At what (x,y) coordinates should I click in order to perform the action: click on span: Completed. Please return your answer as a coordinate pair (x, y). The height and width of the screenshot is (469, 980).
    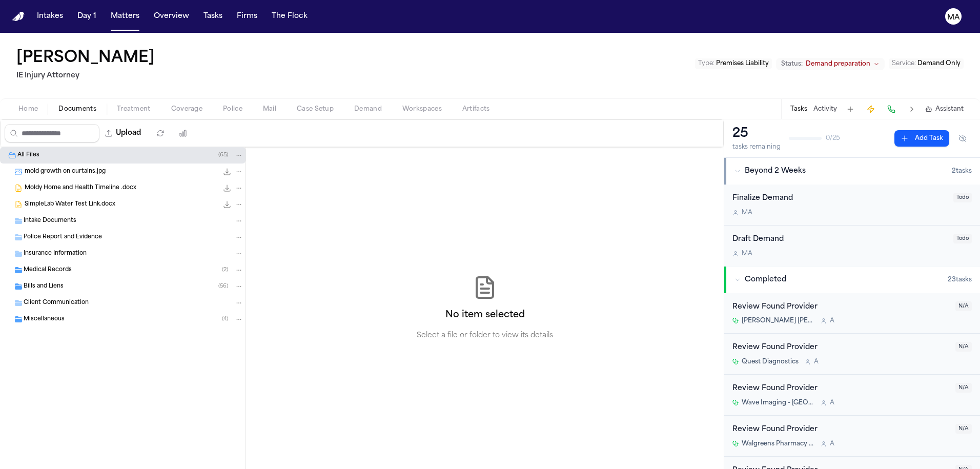
    Looking at the image, I should click on (766, 280).